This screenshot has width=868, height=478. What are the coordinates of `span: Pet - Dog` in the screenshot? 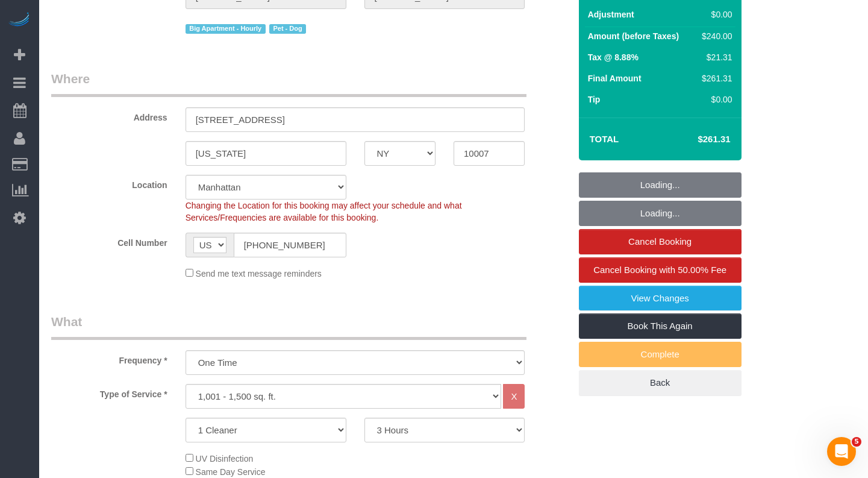 It's located at (288, 29).